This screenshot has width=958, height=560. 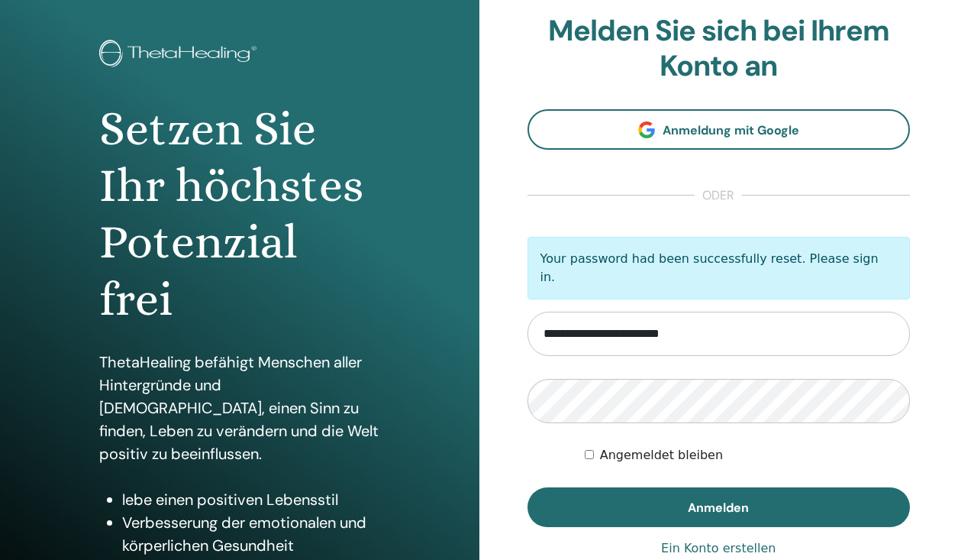 What do you see at coordinates (662, 455) in the screenshot?
I see `label: Angemeldet bleiben` at bounding box center [662, 455].